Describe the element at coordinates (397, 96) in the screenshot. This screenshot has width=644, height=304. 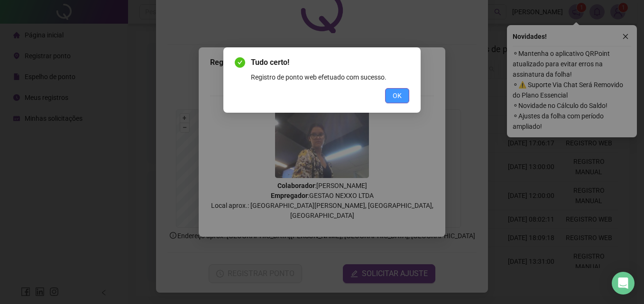
I see `button: OK` at that location.